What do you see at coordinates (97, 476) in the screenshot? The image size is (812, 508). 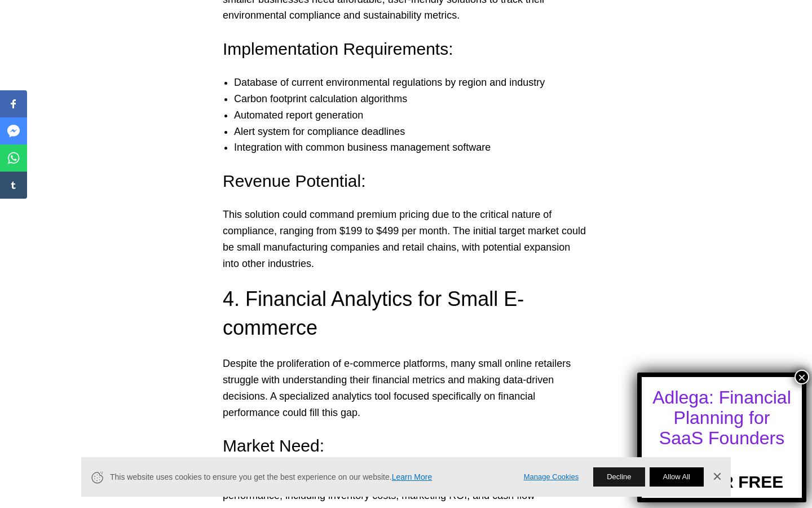 I see `svg: Cookie Icon` at bounding box center [97, 476].